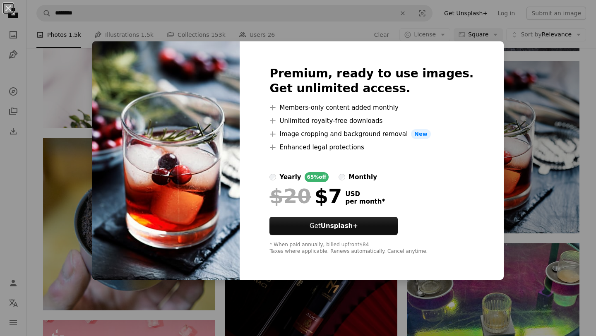 This screenshot has height=336, width=596. Describe the element at coordinates (371, 121) in the screenshot. I see `li: Unlimited royalty-free downloads` at that location.